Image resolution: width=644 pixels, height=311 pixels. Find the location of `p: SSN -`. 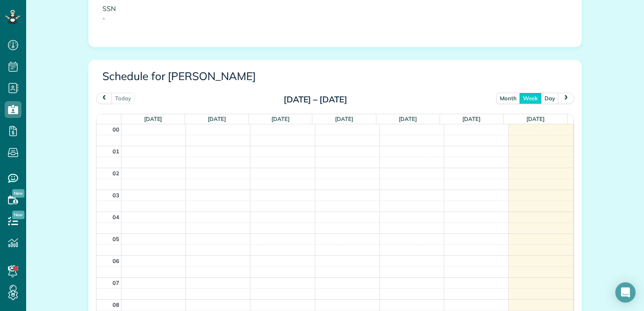

p: SSN - is located at coordinates (216, 14).